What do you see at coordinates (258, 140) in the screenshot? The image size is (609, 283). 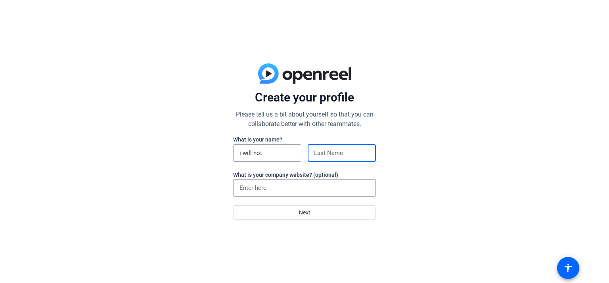 I see `label: What is your name?` at bounding box center [258, 140].